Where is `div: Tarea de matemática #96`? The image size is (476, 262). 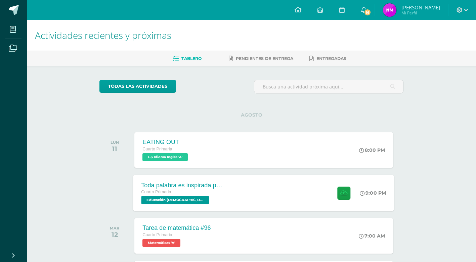 div: Tarea de matemática #96 is located at coordinates (176, 228).